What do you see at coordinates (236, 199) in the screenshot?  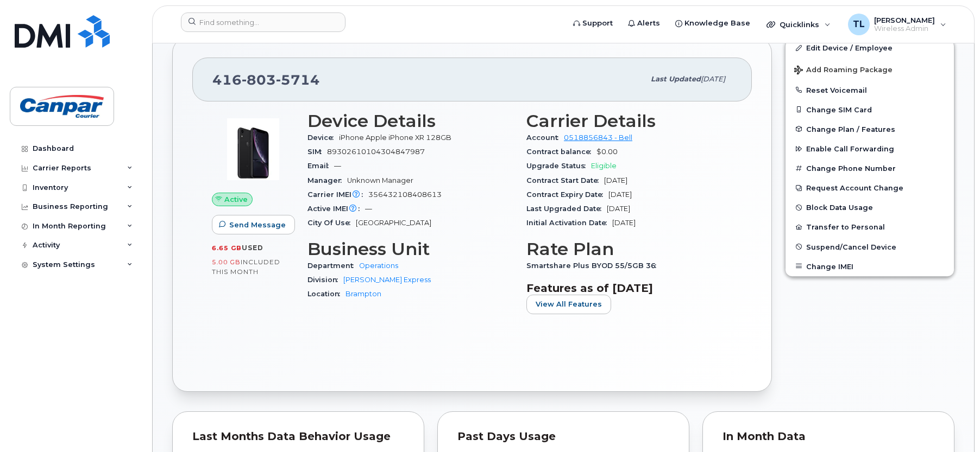 I see `span: Active` at bounding box center [236, 199].